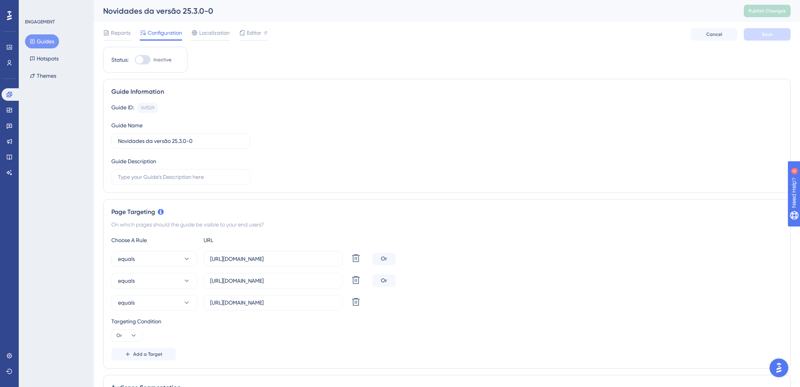  Describe the element at coordinates (714, 34) in the screenshot. I see `span: Cancel` at that location.